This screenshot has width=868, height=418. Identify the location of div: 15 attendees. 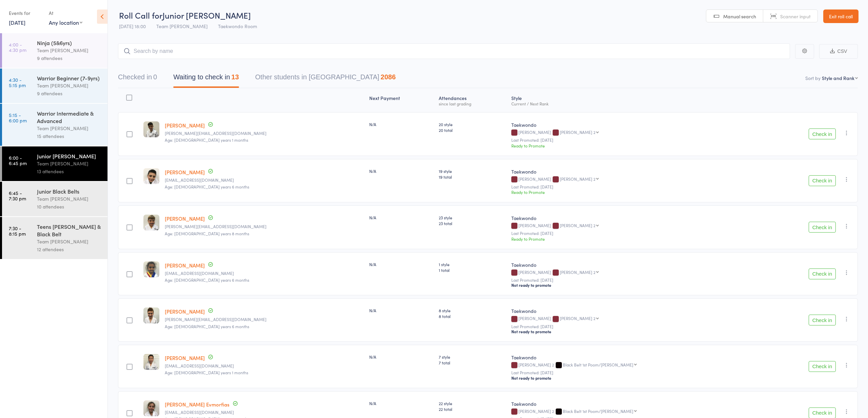
(69, 136).